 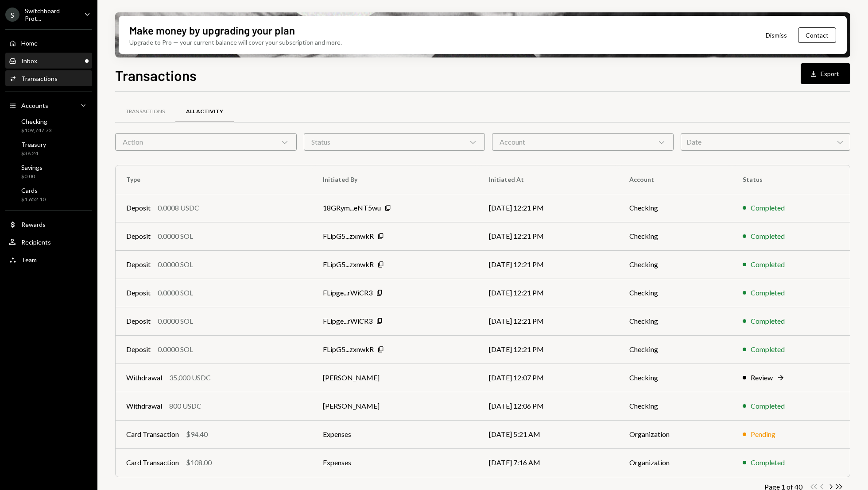 What do you see at coordinates (49, 126) in the screenshot?
I see `a: Checking$109,747.73` at bounding box center [49, 126].